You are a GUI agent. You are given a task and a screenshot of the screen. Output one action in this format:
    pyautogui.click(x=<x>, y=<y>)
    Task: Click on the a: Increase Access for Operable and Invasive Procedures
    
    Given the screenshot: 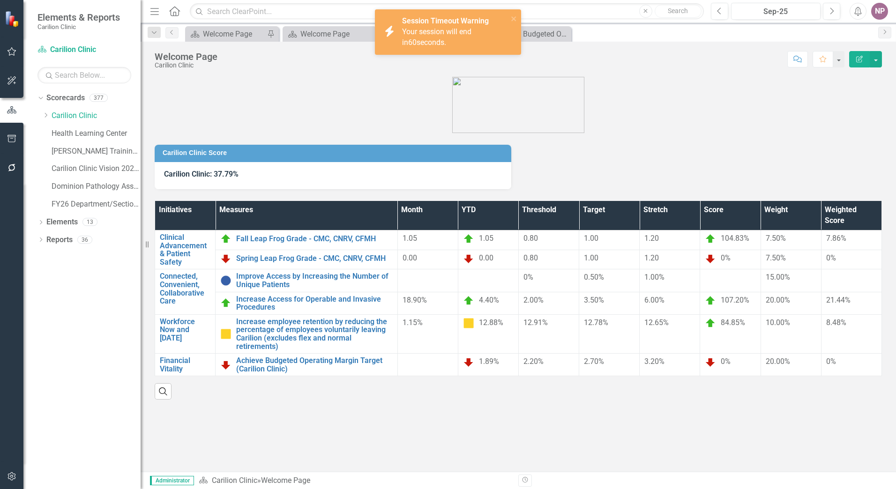 What is the action you would take?
    pyautogui.click(x=314, y=303)
    